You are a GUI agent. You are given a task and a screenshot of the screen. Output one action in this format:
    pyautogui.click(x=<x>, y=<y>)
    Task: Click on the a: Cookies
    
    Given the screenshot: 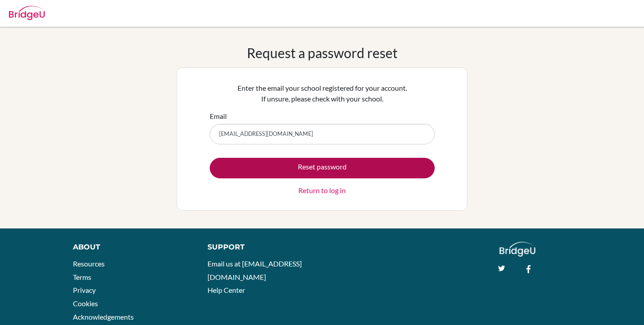 What is the action you would take?
    pyautogui.click(x=86, y=303)
    